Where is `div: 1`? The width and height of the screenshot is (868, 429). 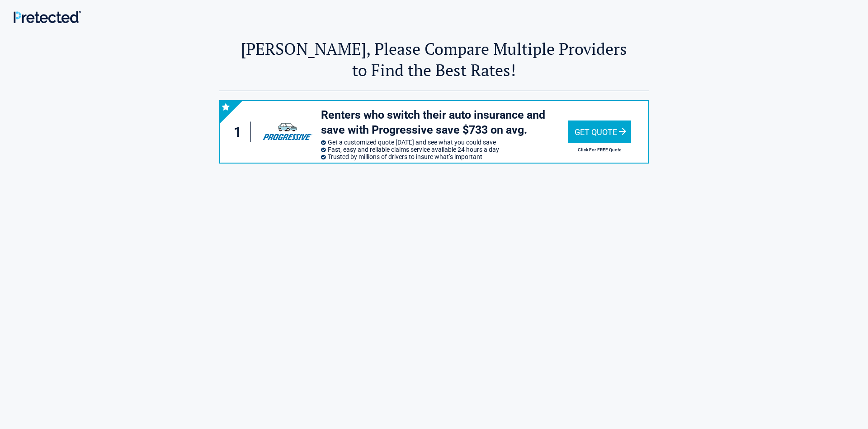 div: 1 is located at coordinates (240, 132).